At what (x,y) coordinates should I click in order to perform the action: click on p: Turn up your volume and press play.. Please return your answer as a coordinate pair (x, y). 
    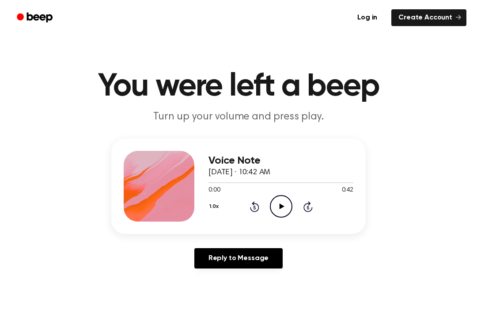
    Looking at the image, I should click on (239, 117).